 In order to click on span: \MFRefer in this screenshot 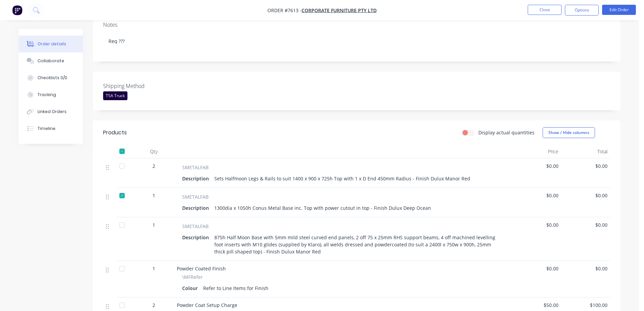, I will do `click(192, 276)`.